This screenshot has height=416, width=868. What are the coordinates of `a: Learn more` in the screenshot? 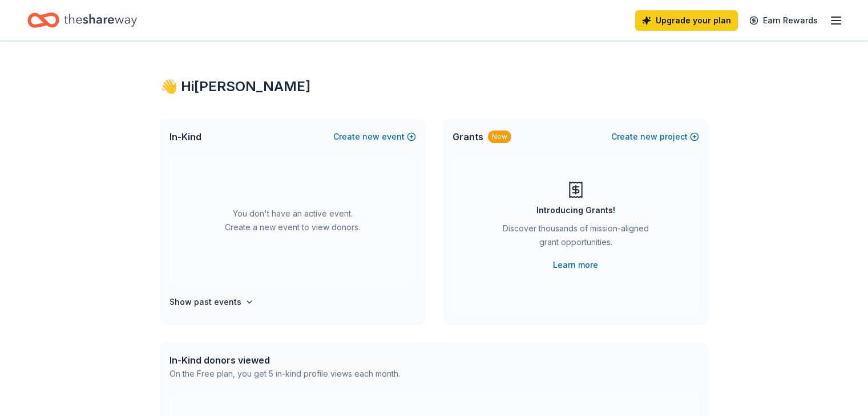 It's located at (575, 265).